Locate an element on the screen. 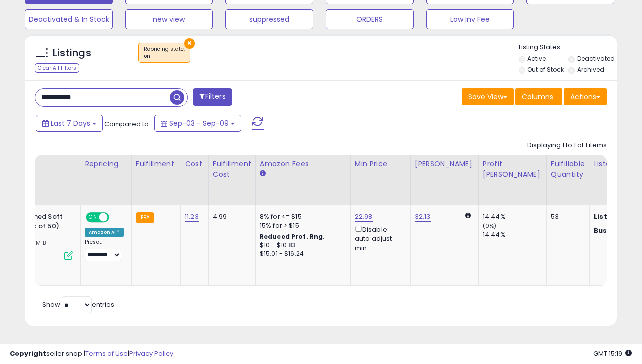 This screenshot has height=364, width=642. span: Repricing state : is located at coordinates (165, 53).